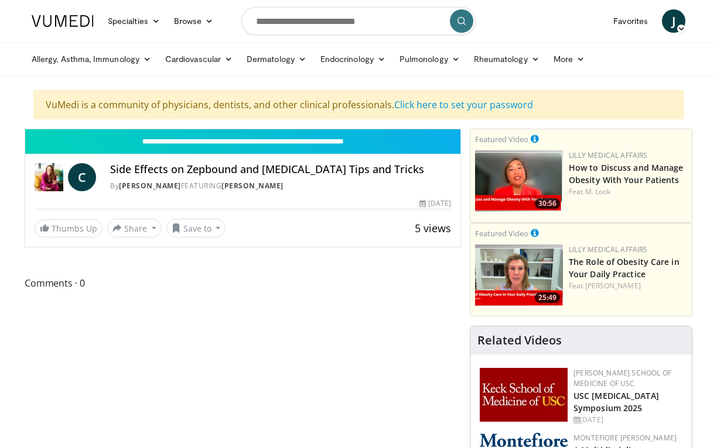  I want to click on a: Dermatology, so click(276, 59).